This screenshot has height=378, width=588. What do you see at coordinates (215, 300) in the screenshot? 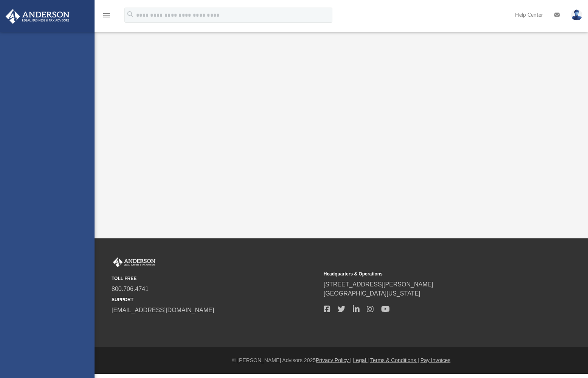
I see `small: SUPPORT` at bounding box center [215, 300].